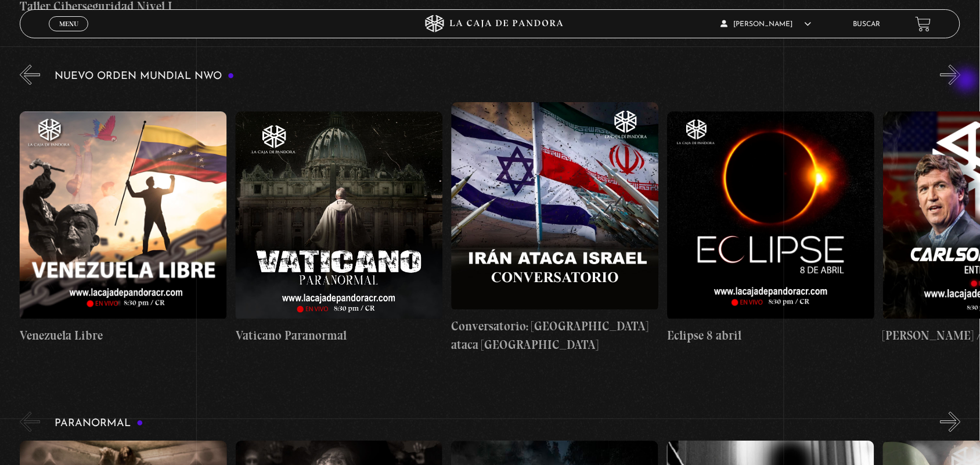  Describe the element at coordinates (339, 228) in the screenshot. I see `a: Vaticano Paranormal` at that location.